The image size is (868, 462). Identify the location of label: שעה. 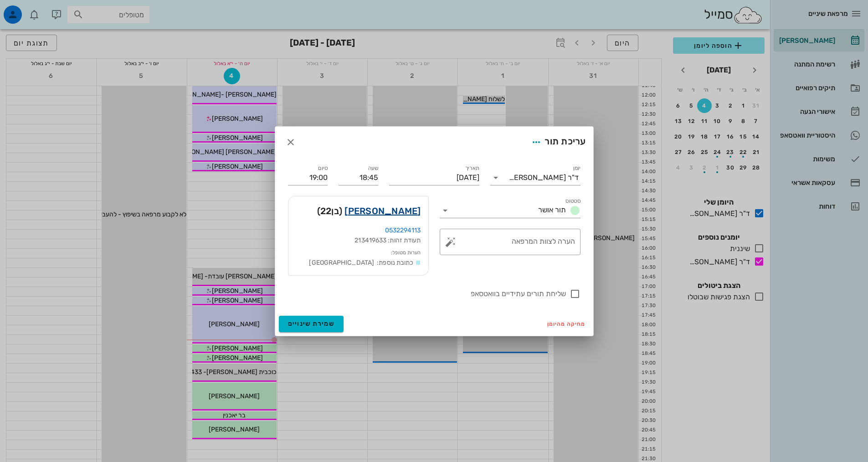
(373, 168).